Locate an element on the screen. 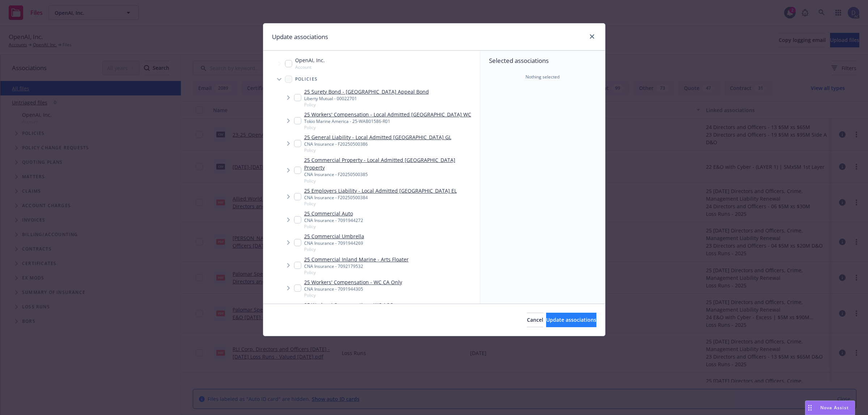 The width and height of the screenshot is (868, 415). a: close is located at coordinates (592, 37).